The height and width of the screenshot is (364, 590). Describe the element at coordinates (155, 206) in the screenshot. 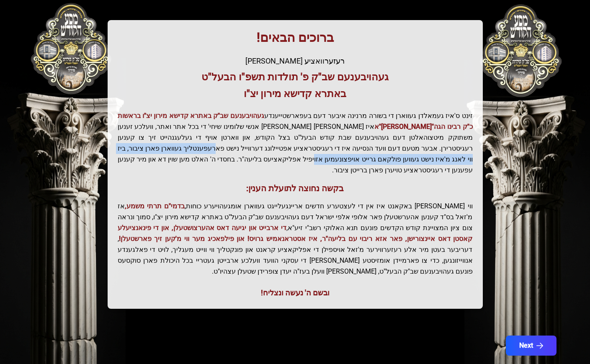

I see `span: בדמי"ם תרתי משמע,` at that location.